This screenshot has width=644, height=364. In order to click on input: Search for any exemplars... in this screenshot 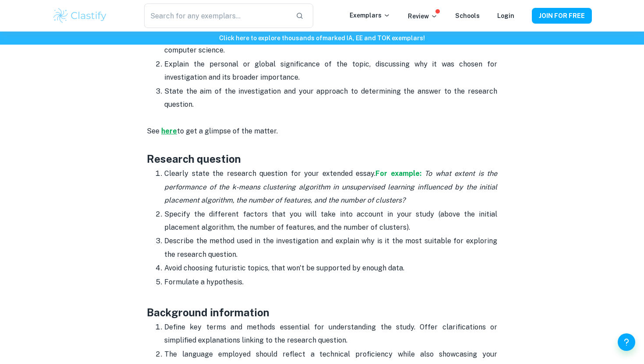, I will do `click(216, 16)`.